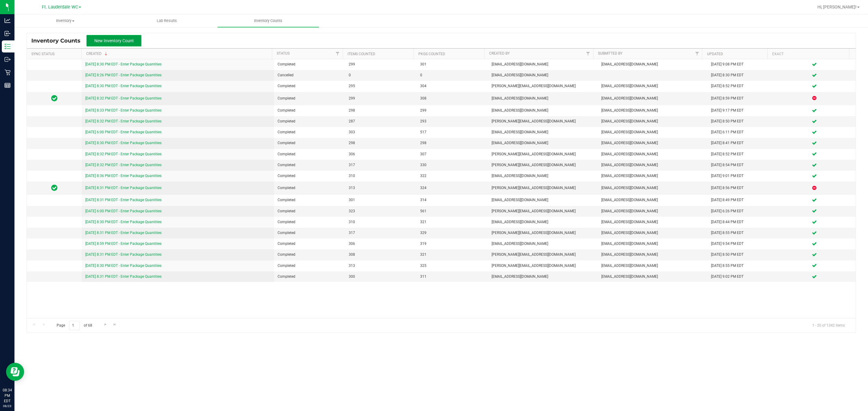  Describe the element at coordinates (452, 176) in the screenshot. I see `span: 322` at that location.